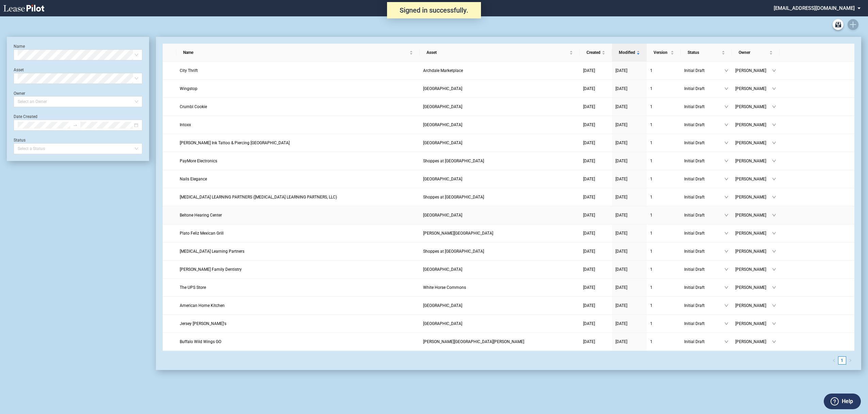  What do you see at coordinates (756, 52) in the screenshot?
I see `th: Owner` at bounding box center [756, 52].